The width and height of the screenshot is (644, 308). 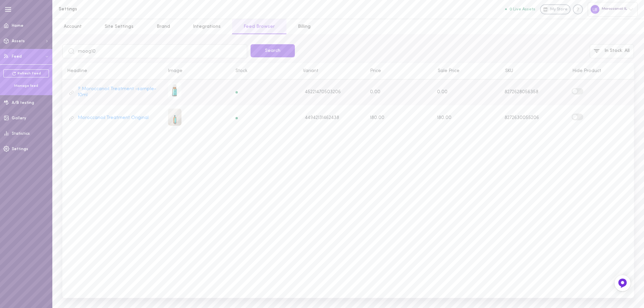 What do you see at coordinates (206, 26) in the screenshot?
I see `a: Integrations` at bounding box center [206, 26].